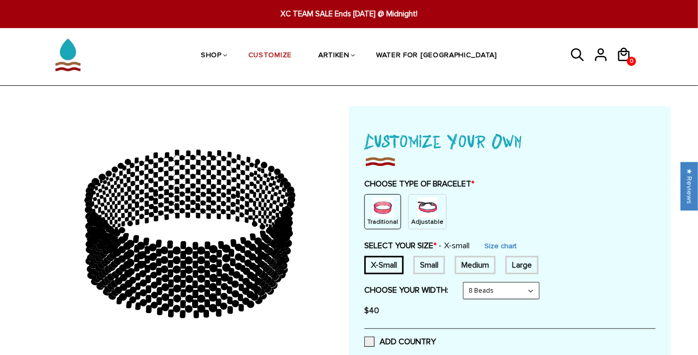  Describe the element at coordinates (522, 265) in the screenshot. I see `div: 8 inches` at that location.